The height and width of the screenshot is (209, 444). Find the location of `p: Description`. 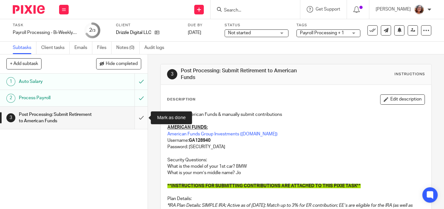

p: Description is located at coordinates (181, 99).